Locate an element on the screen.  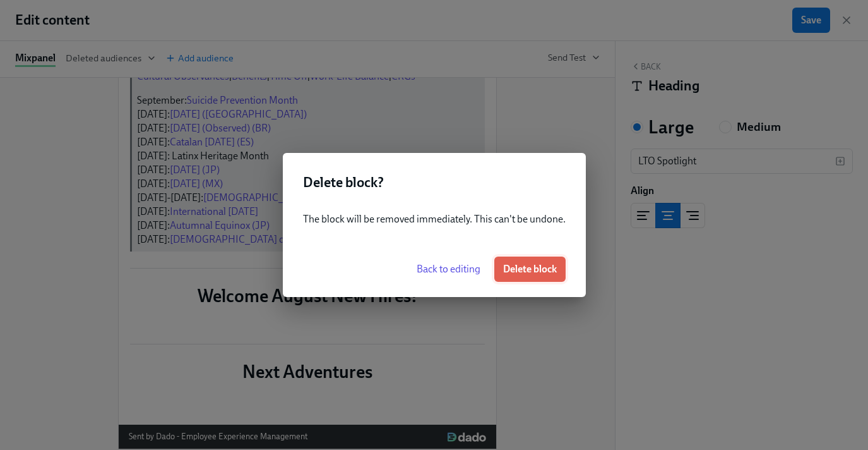
h2: Delete block? is located at coordinates (434, 183).